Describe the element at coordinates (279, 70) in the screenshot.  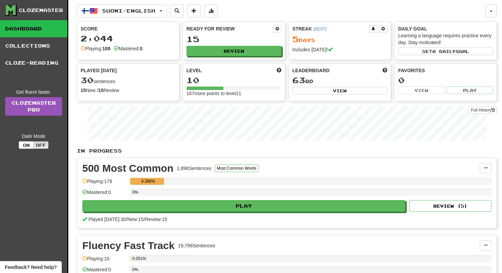
I see `span: Score more points to level up` at that location.